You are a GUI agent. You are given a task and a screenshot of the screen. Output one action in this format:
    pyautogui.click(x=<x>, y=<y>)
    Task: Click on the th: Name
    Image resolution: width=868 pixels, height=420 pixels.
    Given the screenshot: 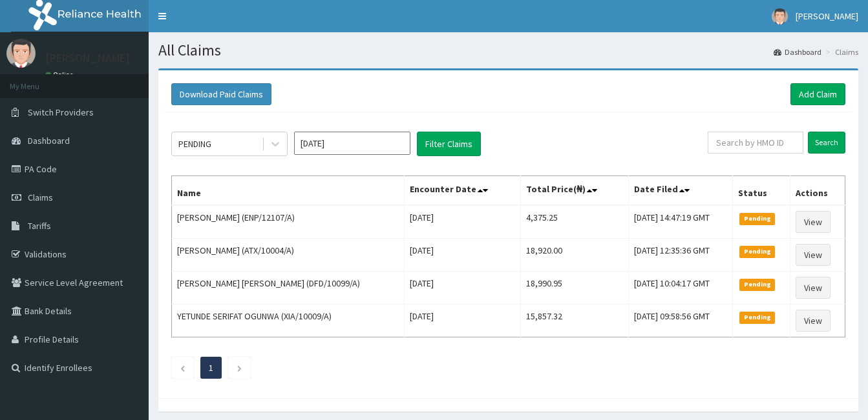 What is the action you would take?
    pyautogui.click(x=289, y=191)
    